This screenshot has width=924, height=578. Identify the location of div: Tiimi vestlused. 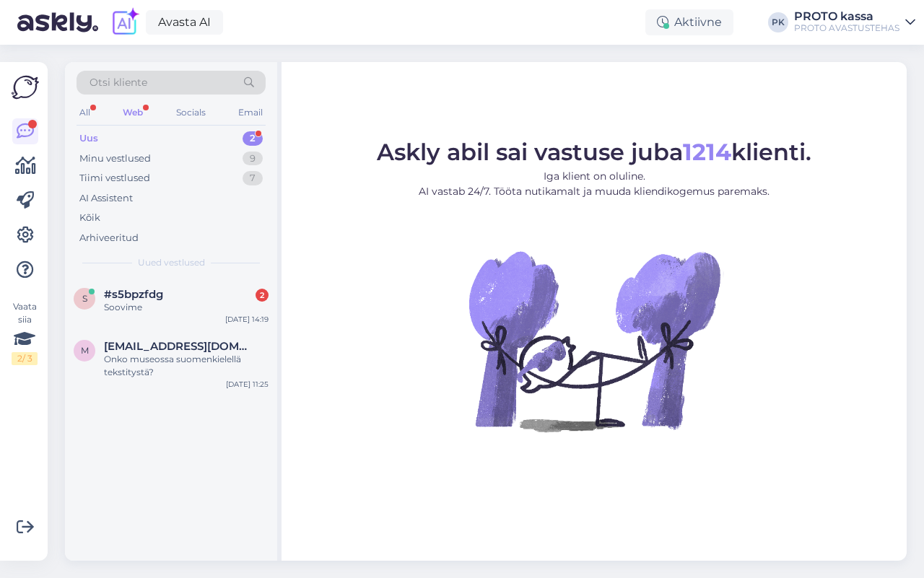
(115, 179).